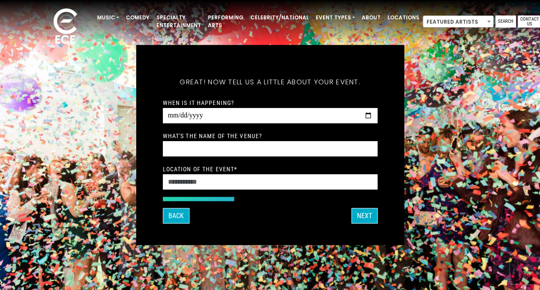 The width and height of the screenshot is (540, 290). I want to click on a: Celebrity/National, so click(280, 18).